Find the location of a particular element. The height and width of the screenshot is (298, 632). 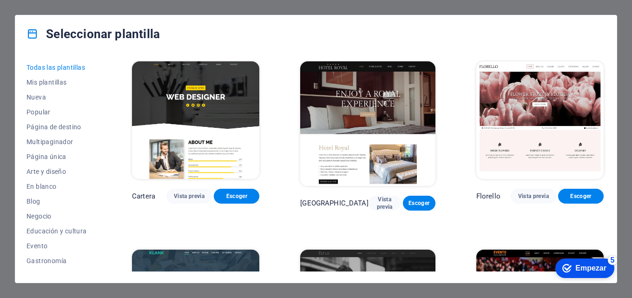

font: Página de destino is located at coordinates (54, 127).